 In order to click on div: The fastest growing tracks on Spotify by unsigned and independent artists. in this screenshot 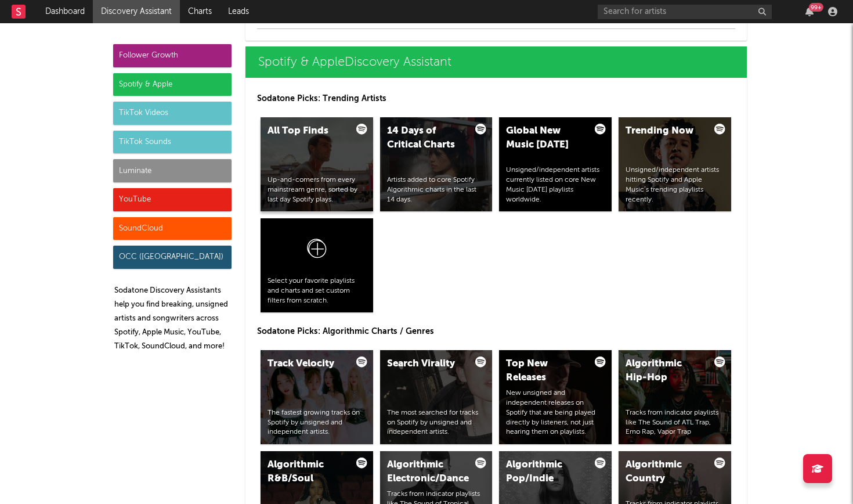, I will do `click(317, 423)`.